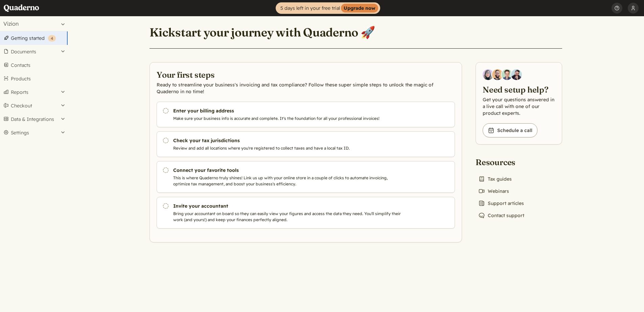  Describe the element at coordinates (519, 90) in the screenshot. I see `h2: Need setup help?` at that location.